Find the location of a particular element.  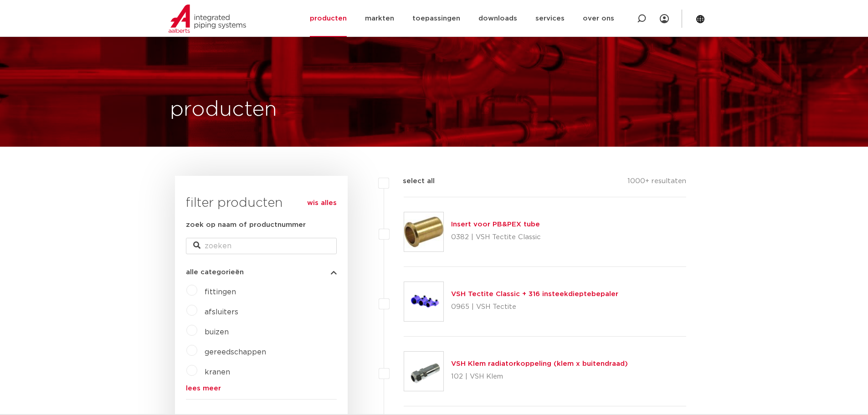

span: gereedschappen is located at coordinates (235, 352).